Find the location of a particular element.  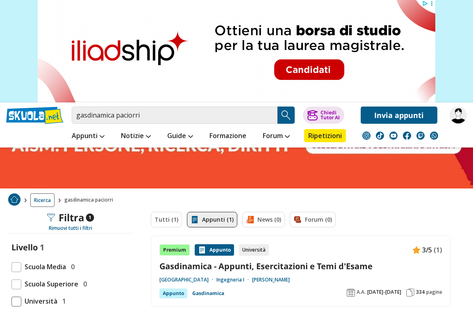

img: tiktok is located at coordinates (380, 136).